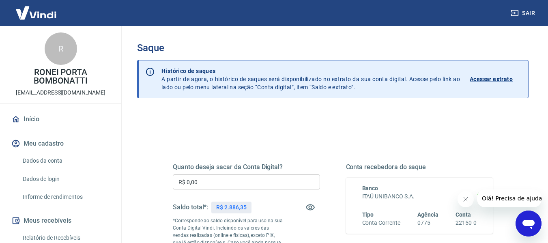 The image size is (548, 243). Describe the element at coordinates (428, 215) in the screenshot. I see `span: Agência` at that location.